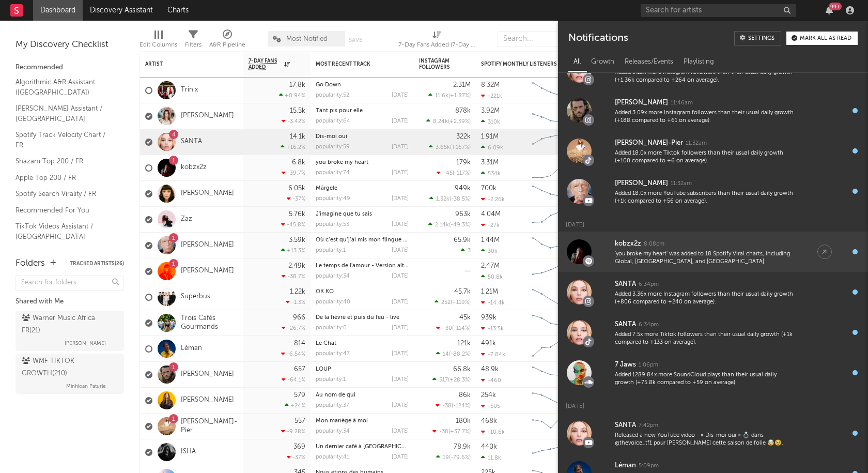 This screenshot has height=473, width=868. What do you see at coordinates (293, 147) in the screenshot?
I see `div: +16.2 %` at bounding box center [293, 147].